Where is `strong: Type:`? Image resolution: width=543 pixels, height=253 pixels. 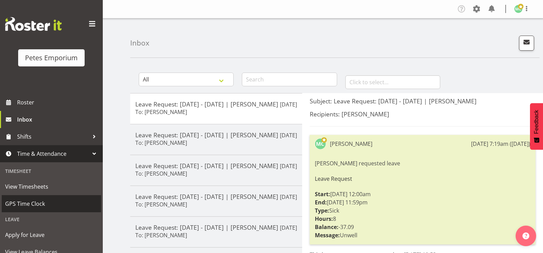 strong: Type: is located at coordinates (322, 211).